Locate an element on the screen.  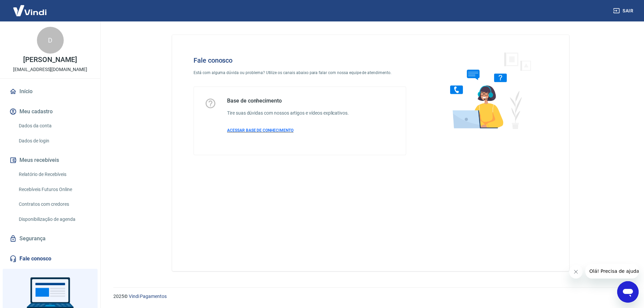
a: Início is located at coordinates (49, 92).